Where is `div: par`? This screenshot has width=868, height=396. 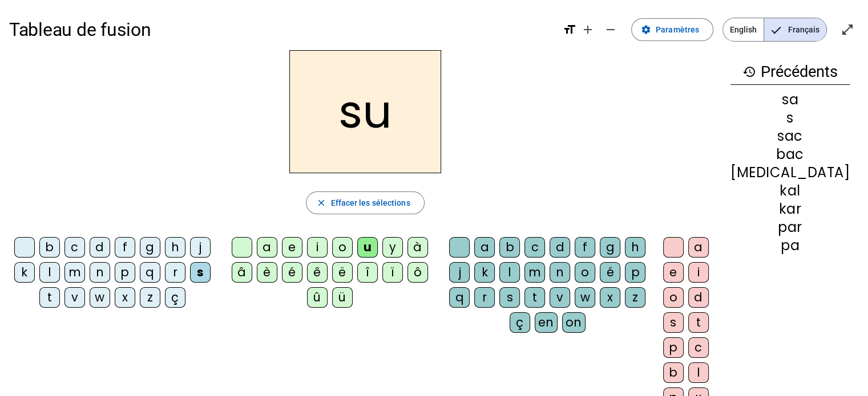
div: par is located at coordinates (790, 227).